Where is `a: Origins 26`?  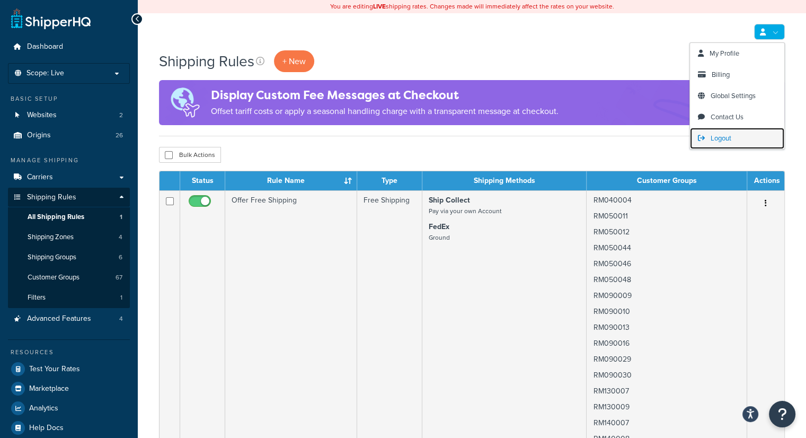 a: Origins 26 is located at coordinates (69, 135).